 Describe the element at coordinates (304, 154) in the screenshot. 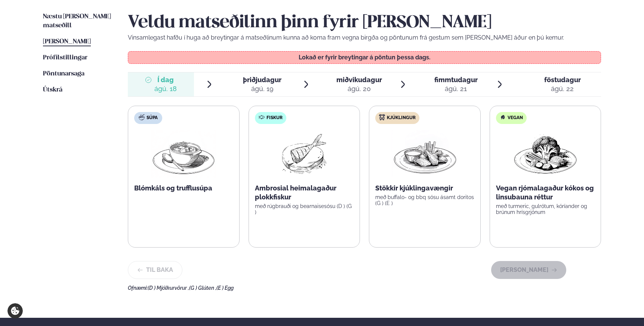

I see `img: fish.png` at that location.